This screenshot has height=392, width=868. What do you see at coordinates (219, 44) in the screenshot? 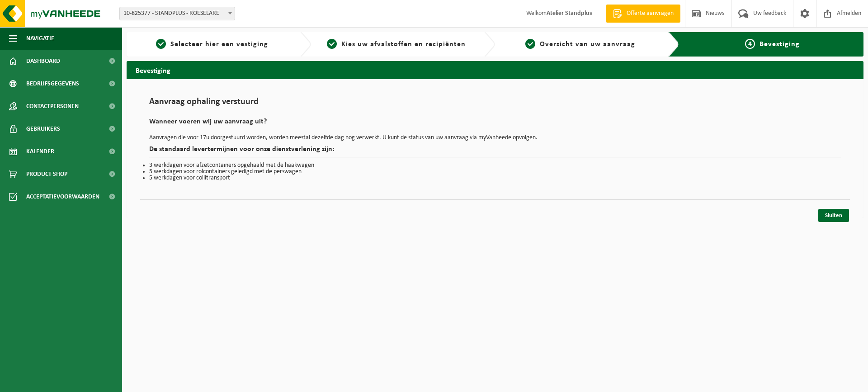
I see `span: Selecteer hier een vestiging` at bounding box center [219, 44].